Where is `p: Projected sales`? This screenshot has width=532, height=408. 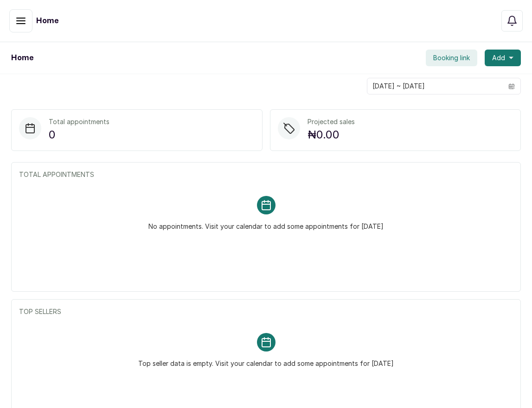
p: Projected sales is located at coordinates (331, 122).